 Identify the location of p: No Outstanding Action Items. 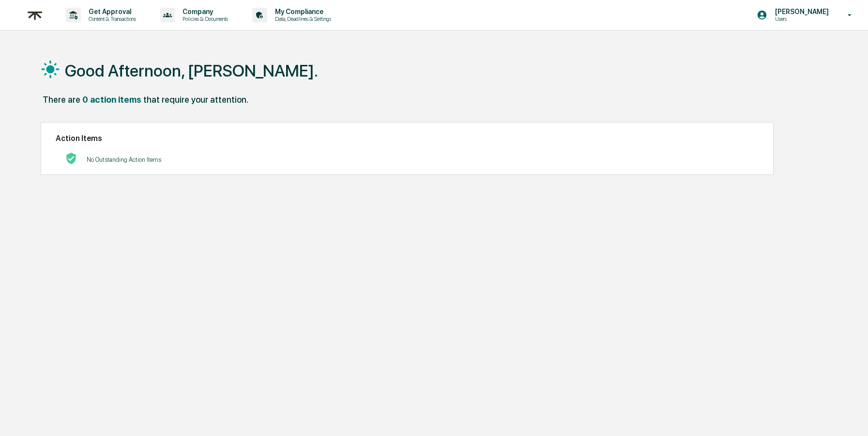
(124, 159).